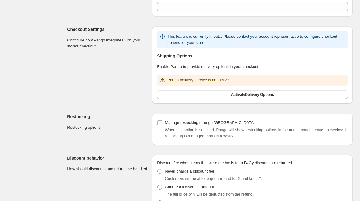  Describe the element at coordinates (252, 39) in the screenshot. I see `span: This feature is currently in beta. Please contact your account representative to configure checko...` at that location.